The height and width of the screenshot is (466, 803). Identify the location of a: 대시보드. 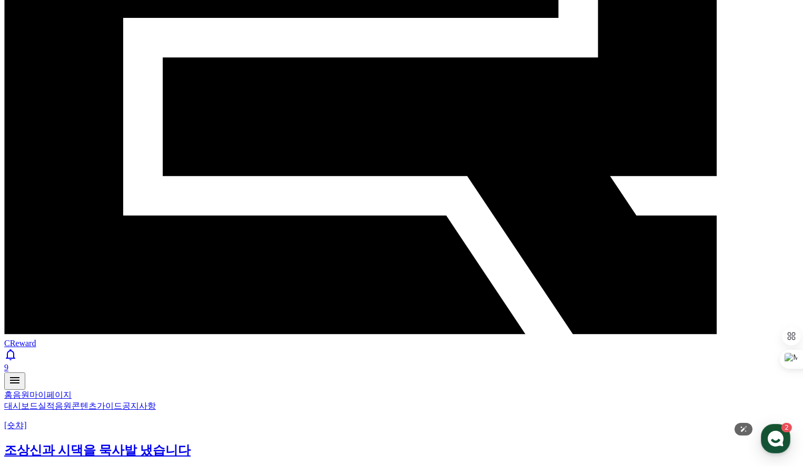
(21, 406).